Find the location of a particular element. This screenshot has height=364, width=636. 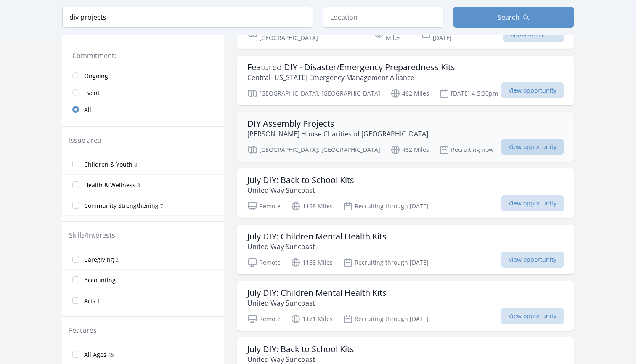

a: July DIY: Children Mental Health Kits United Way Suncoast Remote 1171 Miles Recruiting through [D... is located at coordinates (405, 306).